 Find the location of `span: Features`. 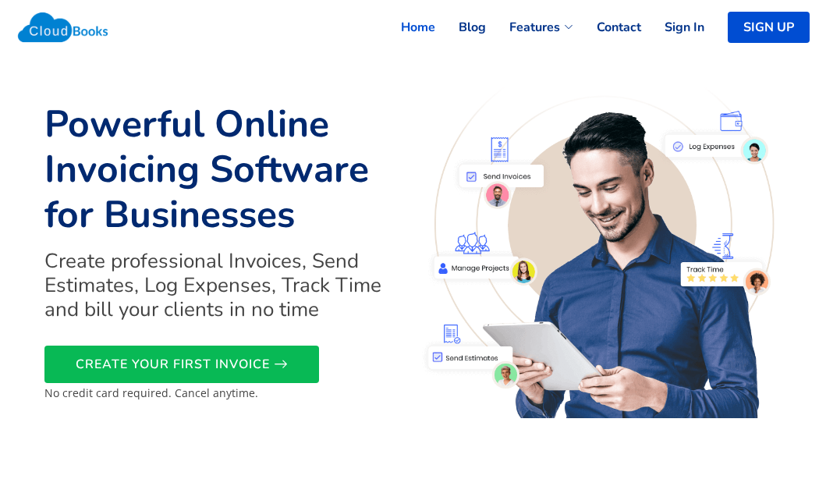

span: Features is located at coordinates (535, 27).